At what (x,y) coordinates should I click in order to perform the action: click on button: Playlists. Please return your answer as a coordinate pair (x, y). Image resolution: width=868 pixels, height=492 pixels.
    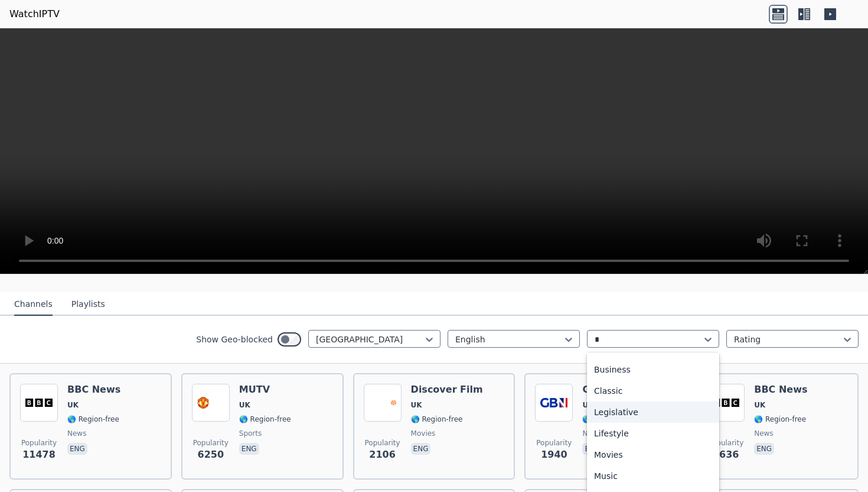
    Looking at the image, I should click on (88, 304).